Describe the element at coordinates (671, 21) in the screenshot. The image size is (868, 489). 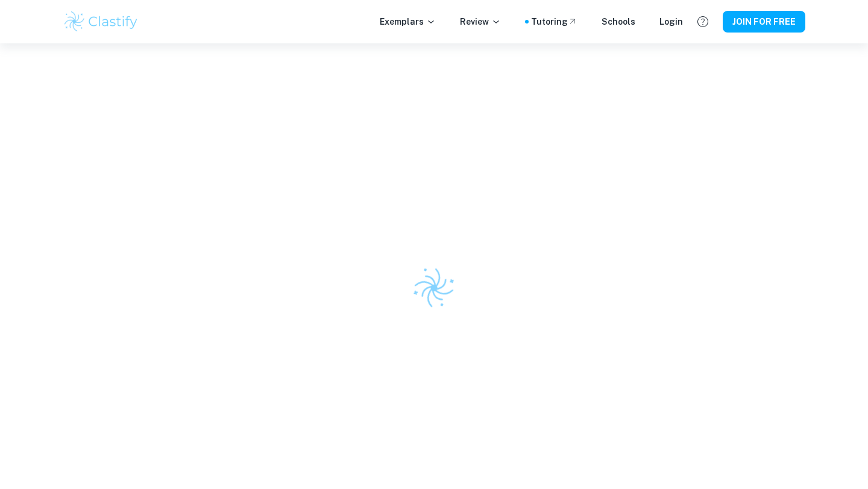
I see `a: Login` at that location.